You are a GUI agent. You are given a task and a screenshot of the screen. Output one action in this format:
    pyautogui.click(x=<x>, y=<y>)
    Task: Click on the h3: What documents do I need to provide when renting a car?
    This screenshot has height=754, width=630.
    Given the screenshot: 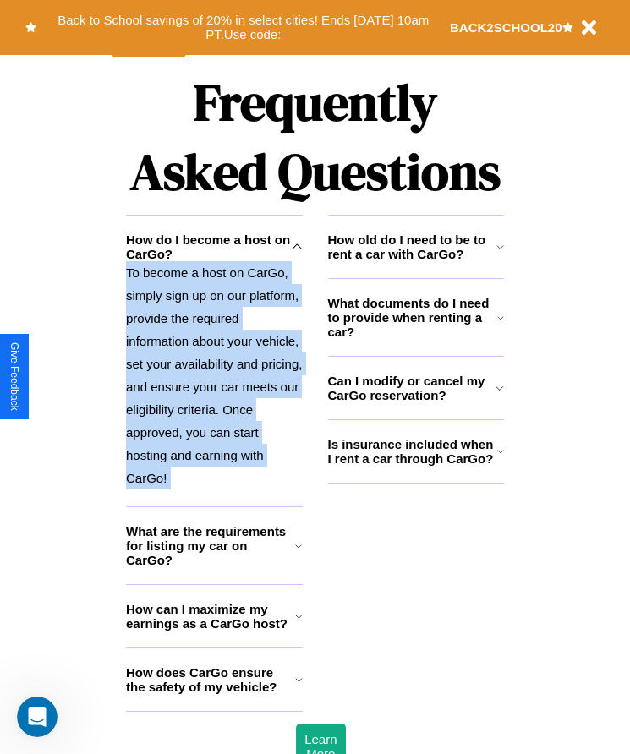 What is the action you would take?
    pyautogui.click(x=413, y=317)
    